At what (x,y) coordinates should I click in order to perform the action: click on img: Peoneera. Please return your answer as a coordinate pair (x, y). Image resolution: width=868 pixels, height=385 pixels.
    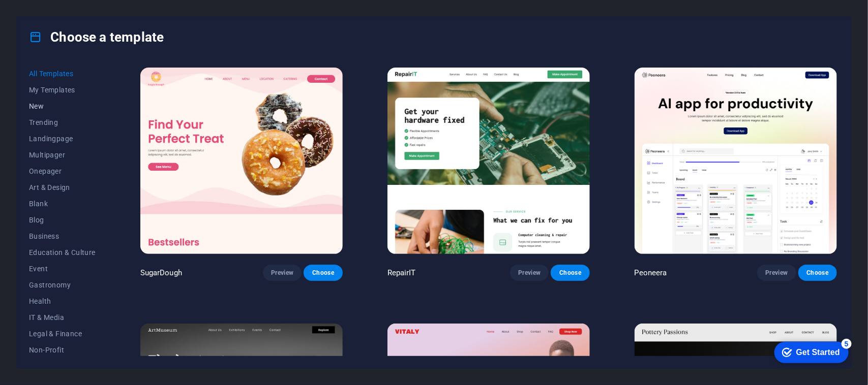
    Looking at the image, I should click on (736, 161).